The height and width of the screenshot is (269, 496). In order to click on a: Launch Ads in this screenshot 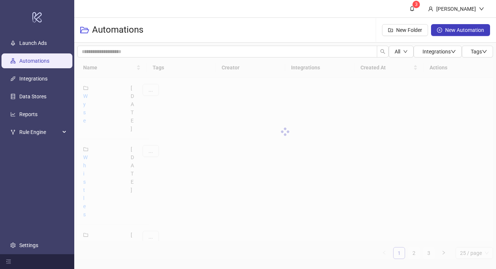, I will do `click(33, 43)`.